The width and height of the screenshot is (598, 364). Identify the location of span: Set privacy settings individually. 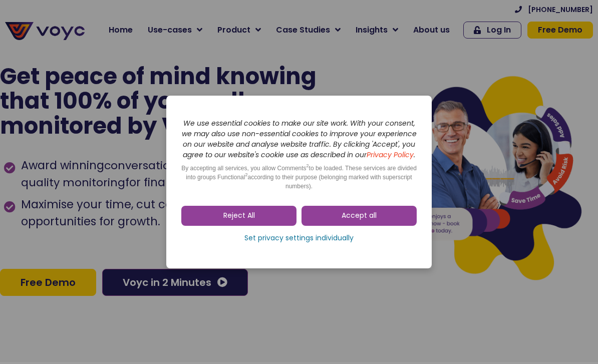
(299, 238).